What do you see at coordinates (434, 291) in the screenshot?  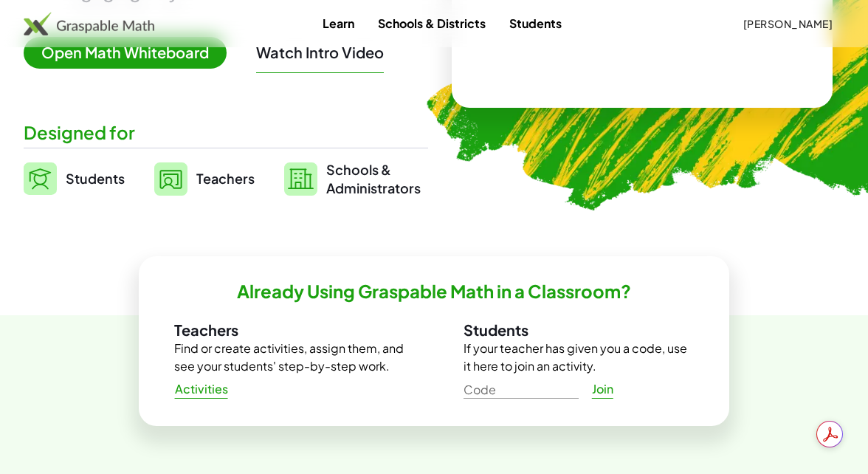 I see `h2: Already Using Graspable Math in a Classroom?` at bounding box center [434, 291].